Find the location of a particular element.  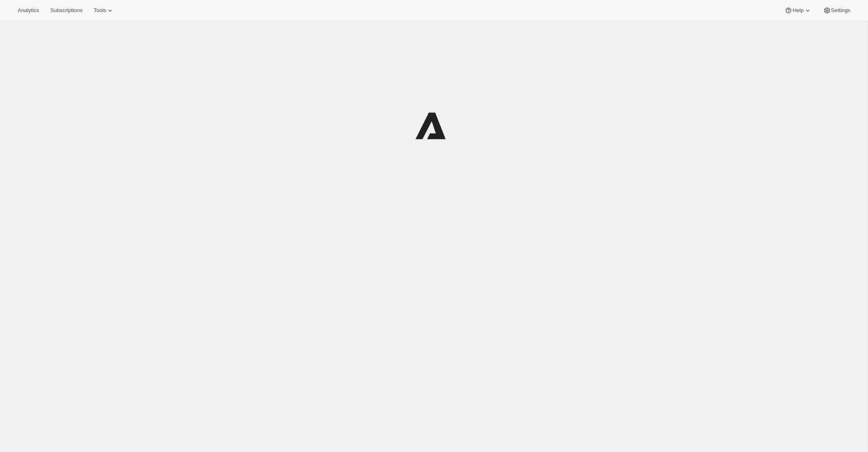

span: Analytics is located at coordinates (28, 10).